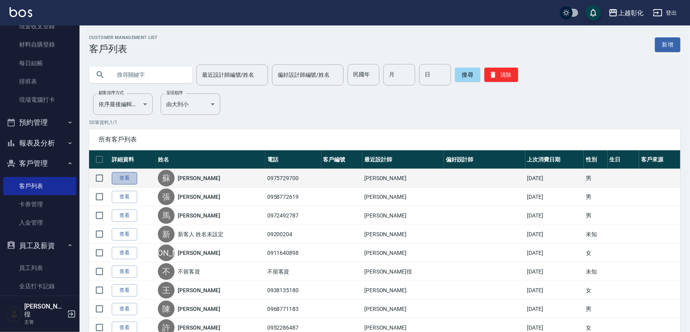 The width and height of the screenshot is (690, 332). What do you see at coordinates (593, 13) in the screenshot?
I see `button: save` at bounding box center [593, 13].